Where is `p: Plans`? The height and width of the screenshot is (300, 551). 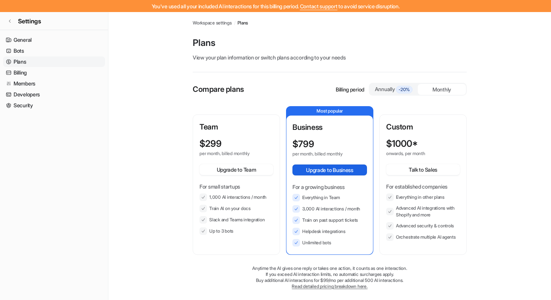 p: Plans is located at coordinates (330, 43).